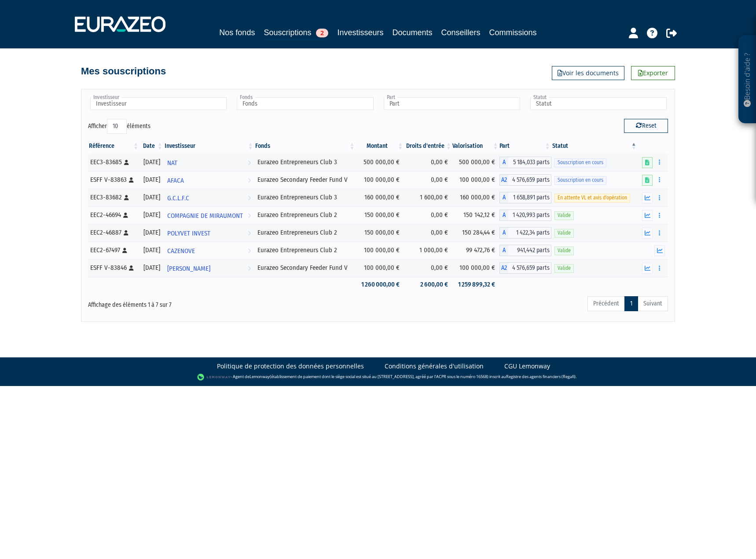 The width and height of the screenshot is (756, 559). Describe the element at coordinates (530, 233) in the screenshot. I see `span: 1 422,34 parts` at that location.